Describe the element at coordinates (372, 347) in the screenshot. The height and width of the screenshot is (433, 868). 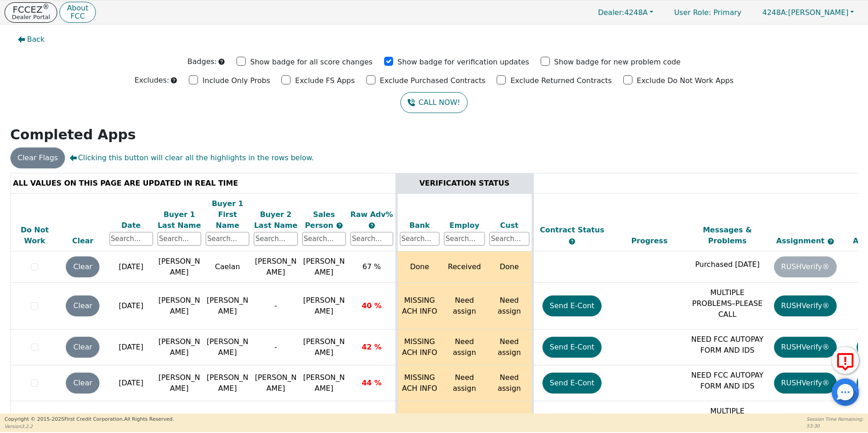
I see `span: 42 %` at that location.